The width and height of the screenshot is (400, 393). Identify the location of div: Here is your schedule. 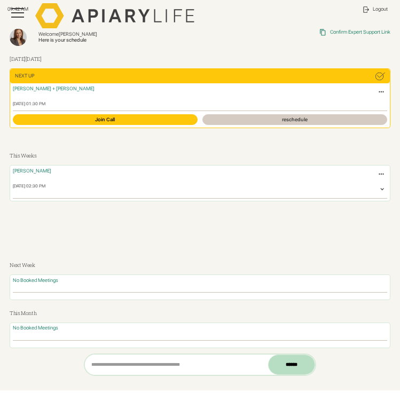
(126, 40).